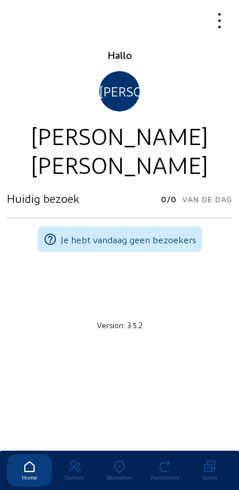  Describe the element at coordinates (169, 199) in the screenshot. I see `span: 0/0` at that location.